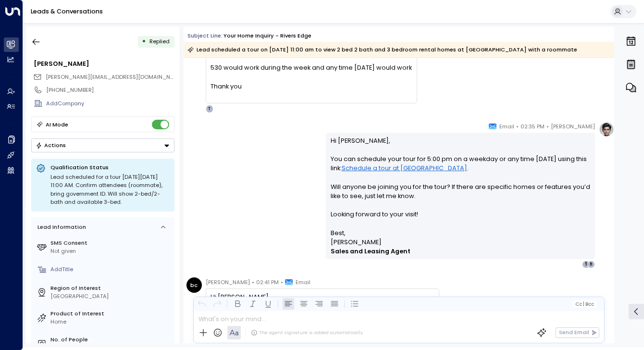 The width and height of the screenshot is (644, 350). Describe the element at coordinates (110, 314) in the screenshot. I see `label: Product of Interest` at that location.